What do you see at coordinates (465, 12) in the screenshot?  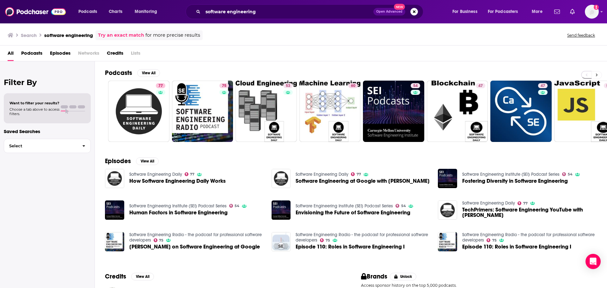 I see `span: For Business` at bounding box center [465, 12].